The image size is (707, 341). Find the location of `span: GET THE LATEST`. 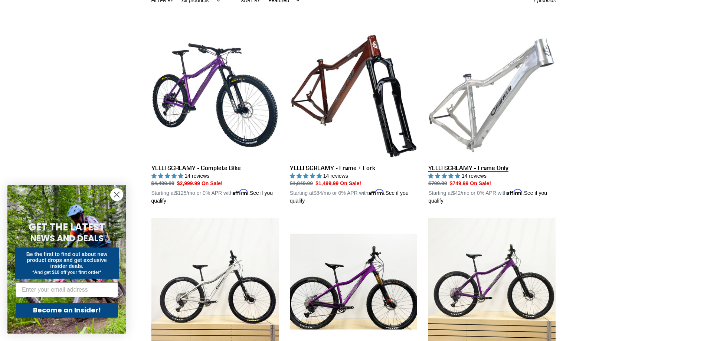

span: GET THE LATEST is located at coordinates (67, 227).